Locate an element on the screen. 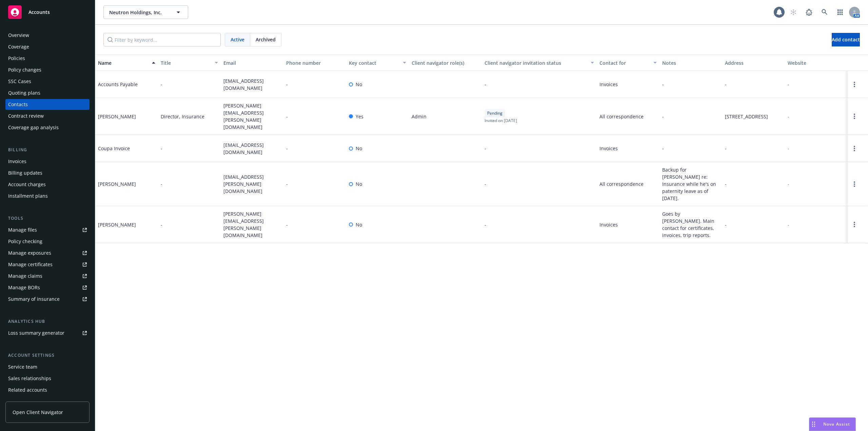  a: Start snowing is located at coordinates (793, 12).